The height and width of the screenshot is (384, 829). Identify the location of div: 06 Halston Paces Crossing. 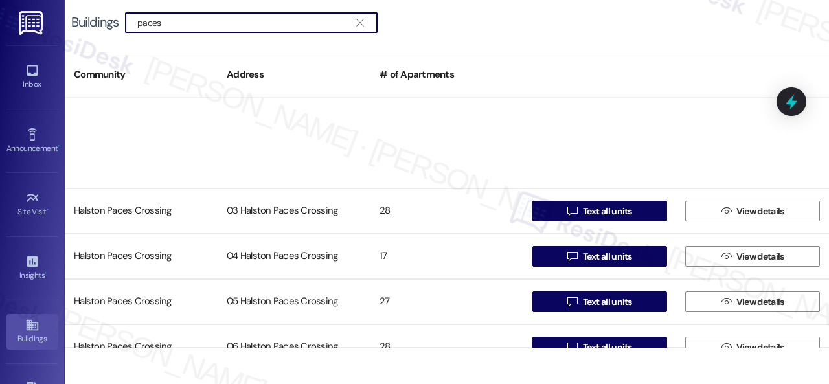
(294, 347).